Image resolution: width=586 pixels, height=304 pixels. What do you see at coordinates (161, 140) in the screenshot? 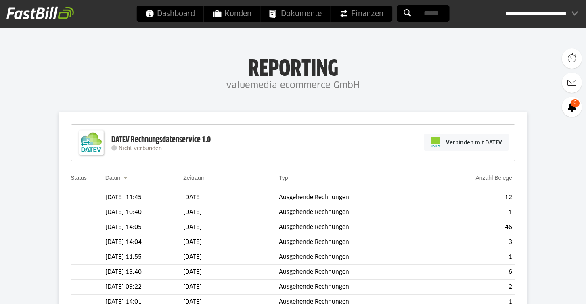
I see `div: DATEV Rechnungsdatenservice 1.0` at bounding box center [161, 140].